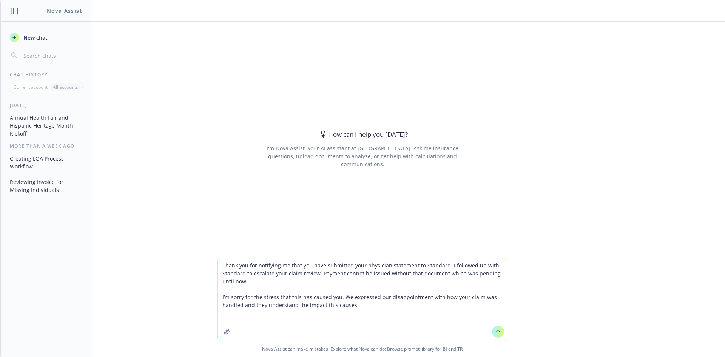  What do you see at coordinates (46, 162) in the screenshot?
I see `button: Creating LOA Process Workflow` at bounding box center [46, 162].